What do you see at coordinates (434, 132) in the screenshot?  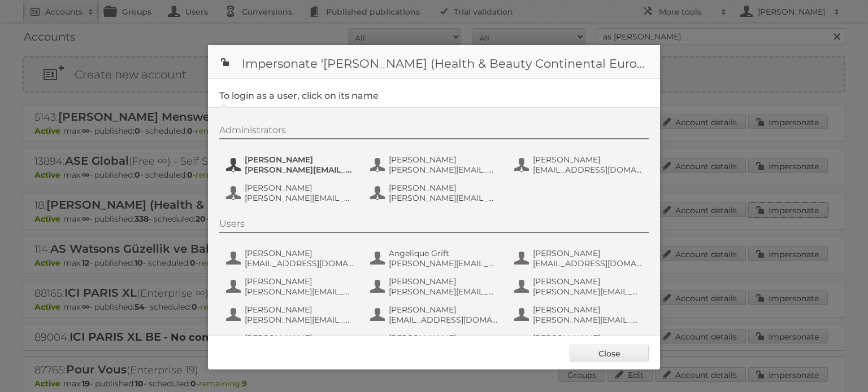 I see `div: Administrators` at bounding box center [434, 132].